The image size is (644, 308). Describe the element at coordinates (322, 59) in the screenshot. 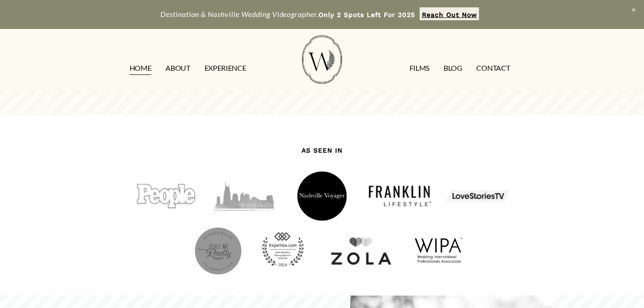

I see `img: Wild Fern Weddings` at that location.